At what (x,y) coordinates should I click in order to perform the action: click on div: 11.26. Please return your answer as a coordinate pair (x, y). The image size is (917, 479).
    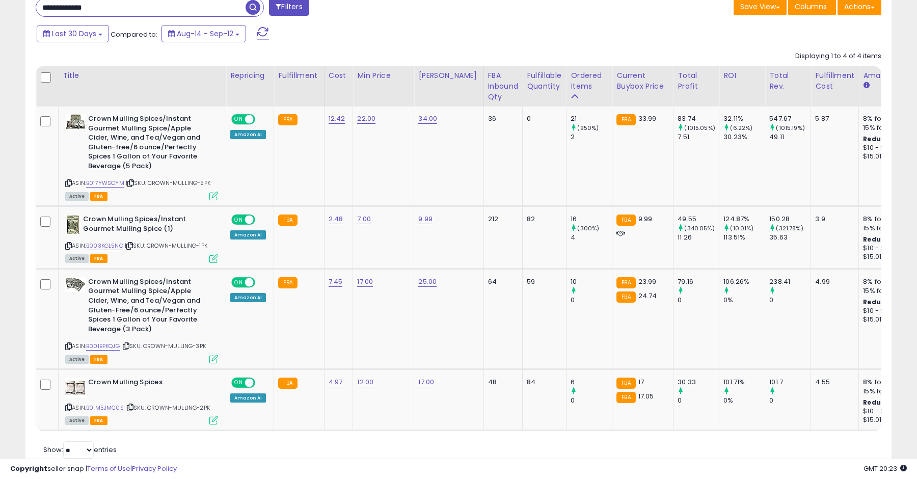
    Looking at the image, I should click on (698, 237).